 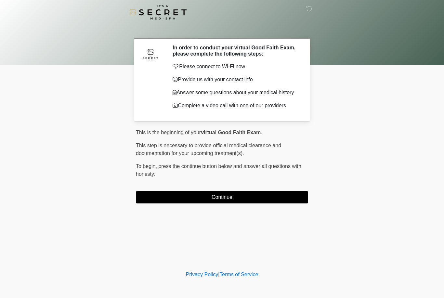 What do you see at coordinates (239, 274) in the screenshot?
I see `a: Terms of Service` at bounding box center [239, 274].